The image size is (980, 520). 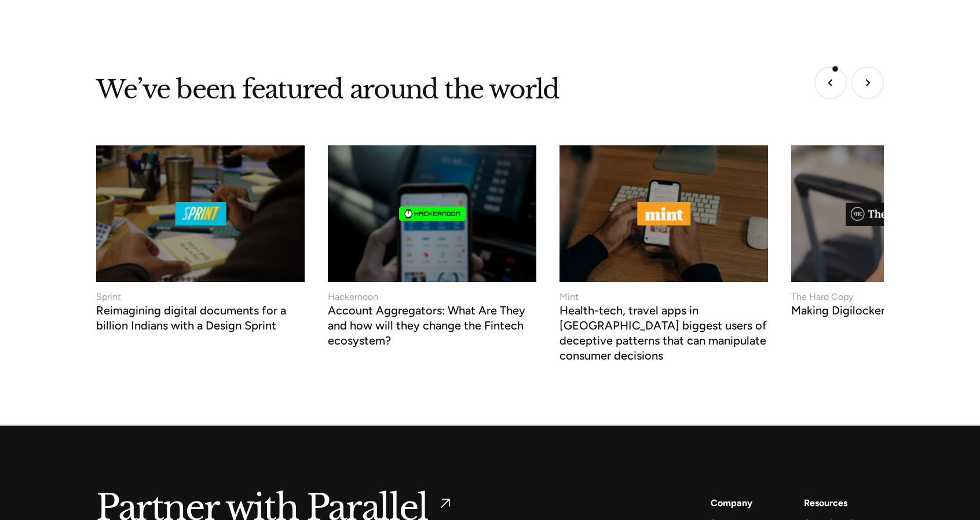 I want to click on a: HackernoonAccount Aggregators: What Are They and how will they change the Fintech ecosystem?, so click(x=432, y=245).